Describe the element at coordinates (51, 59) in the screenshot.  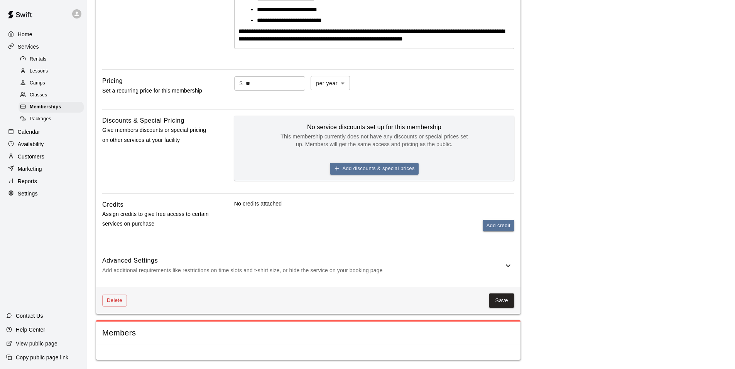
I see `div: Rentals` at that location.